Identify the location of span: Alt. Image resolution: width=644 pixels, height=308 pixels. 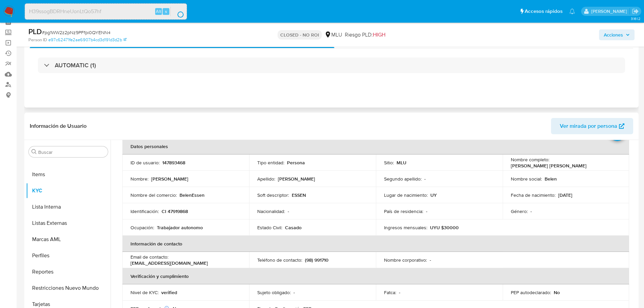
(158, 12).